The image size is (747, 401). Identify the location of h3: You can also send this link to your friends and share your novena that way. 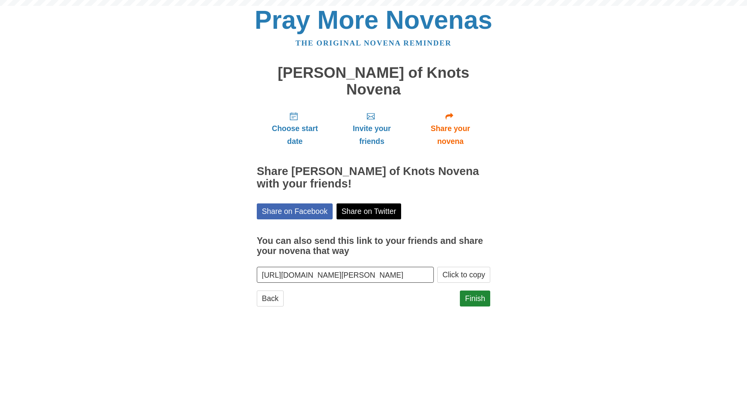
(373, 246).